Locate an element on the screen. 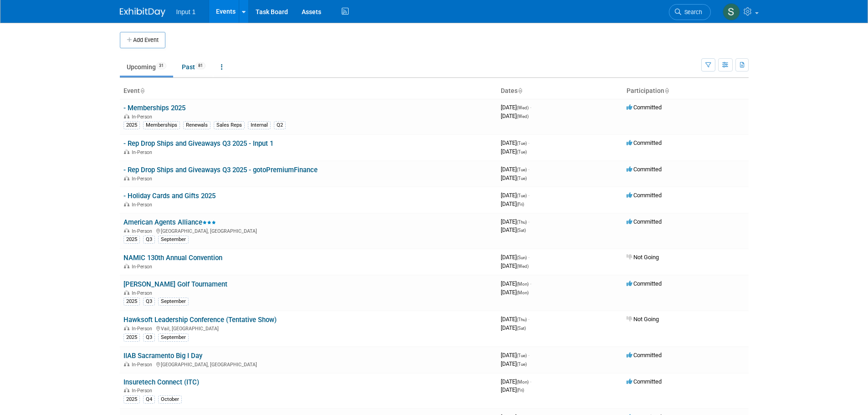  span: (Wed) is located at coordinates (523, 266).